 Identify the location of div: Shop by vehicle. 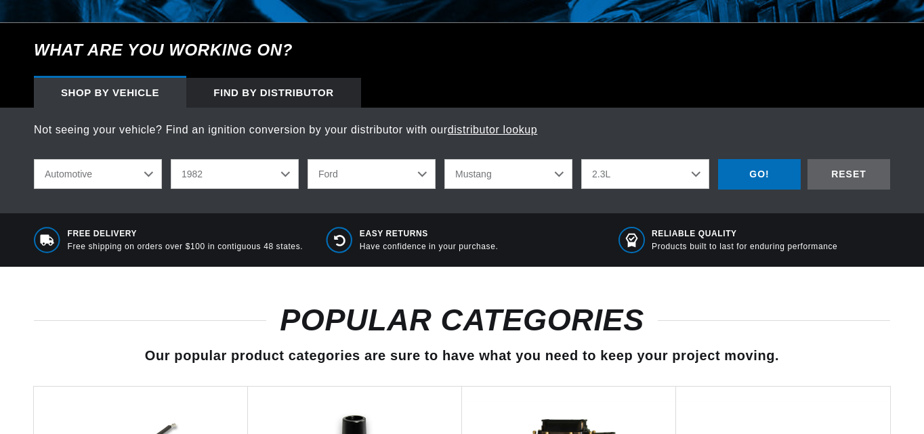
(110, 93).